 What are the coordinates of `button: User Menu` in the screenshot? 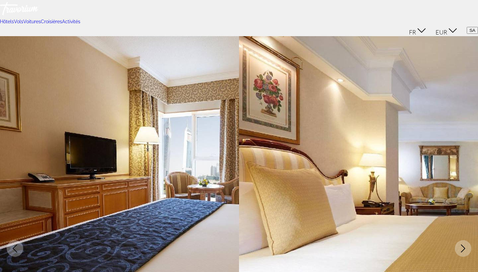 It's located at (472, 30).